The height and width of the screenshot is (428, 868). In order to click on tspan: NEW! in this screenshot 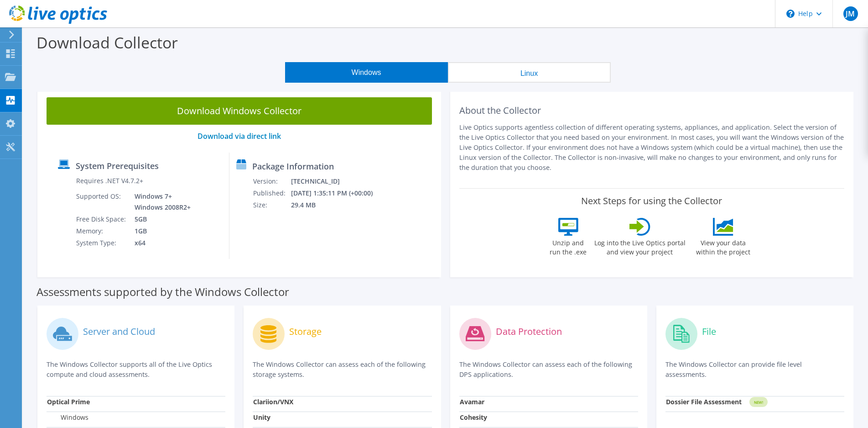, I will do `click(758, 402)`.